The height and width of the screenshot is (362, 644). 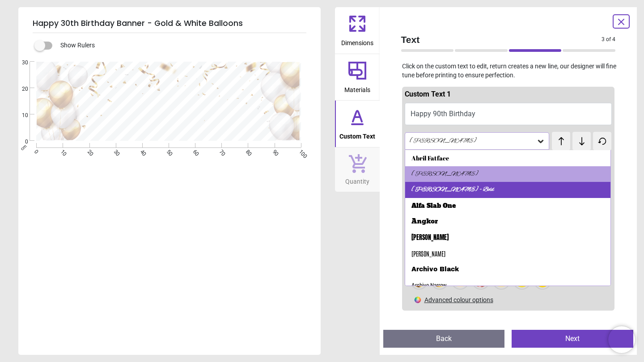 I want to click on span: Text, so click(x=501, y=40).